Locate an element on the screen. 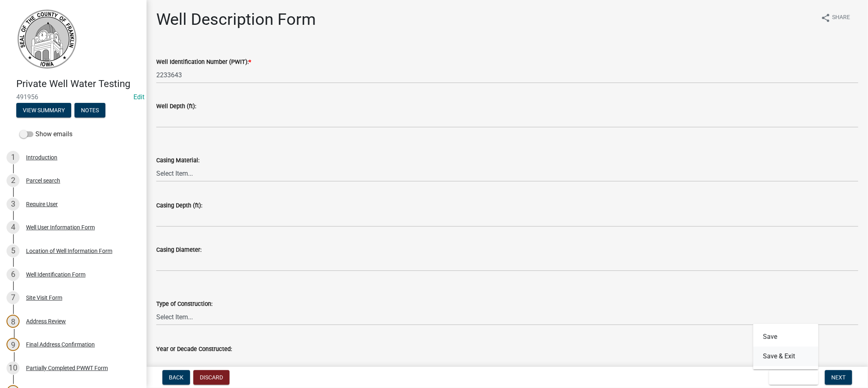  i: share is located at coordinates (826, 18).